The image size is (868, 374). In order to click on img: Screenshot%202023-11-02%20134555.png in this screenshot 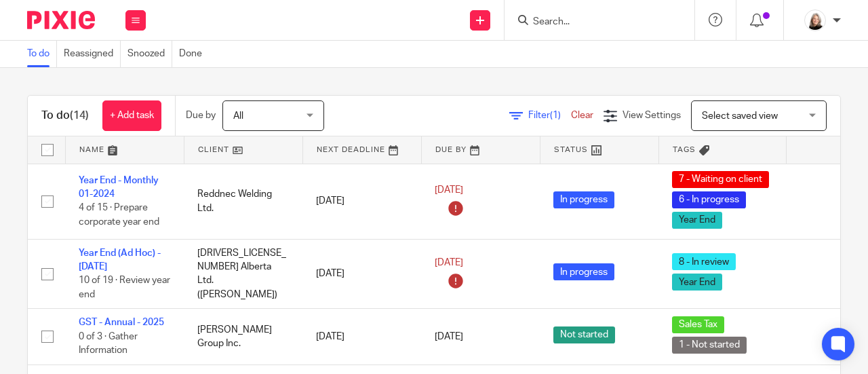, I will do `click(815, 20)`.